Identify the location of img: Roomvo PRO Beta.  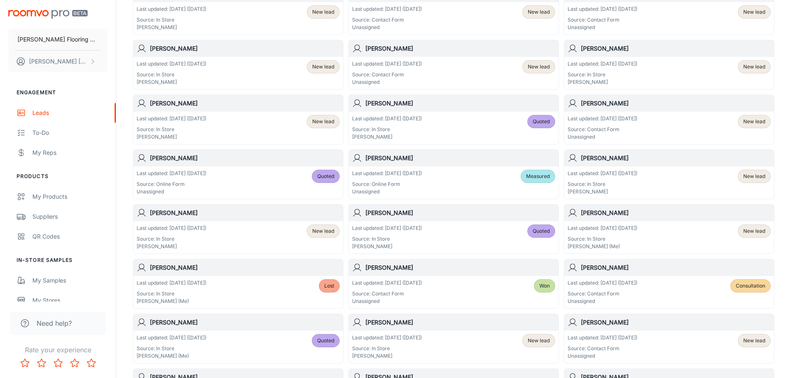
(48, 14).